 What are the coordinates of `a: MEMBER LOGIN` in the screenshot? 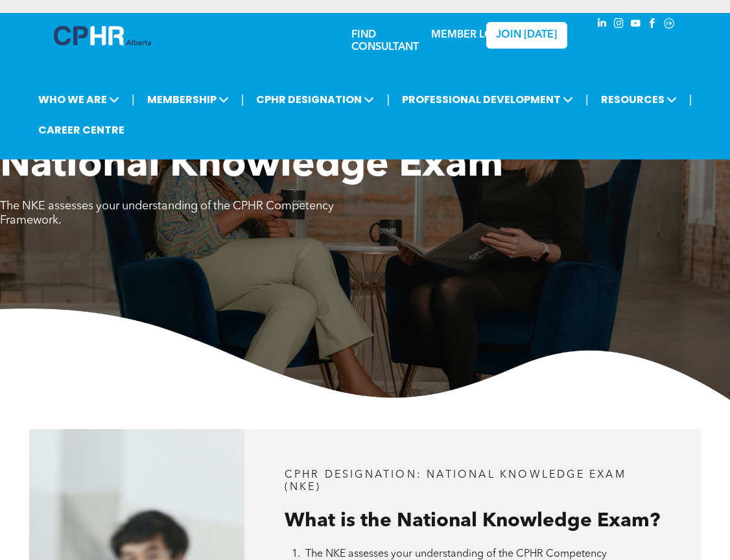 It's located at (471, 35).